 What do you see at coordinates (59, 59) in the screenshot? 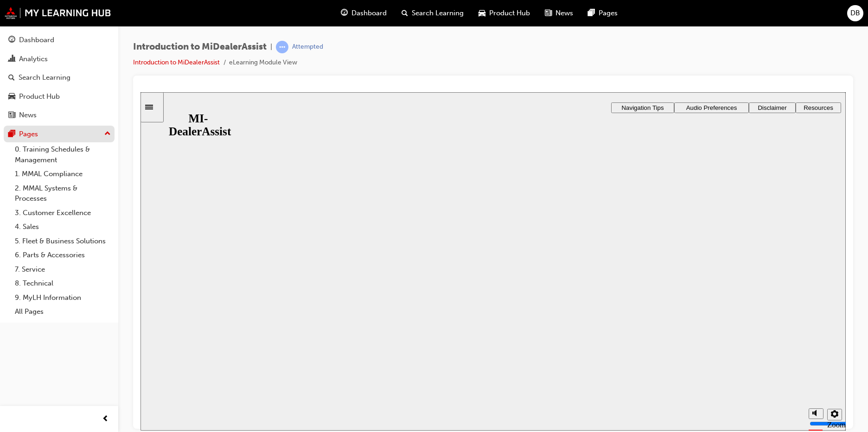
I see `a: Analytics` at bounding box center [59, 59].